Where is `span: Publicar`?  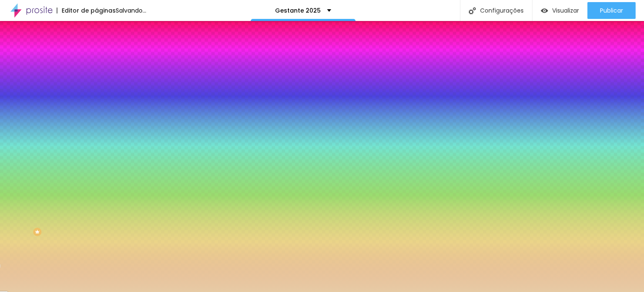
span: Publicar is located at coordinates (611, 10).